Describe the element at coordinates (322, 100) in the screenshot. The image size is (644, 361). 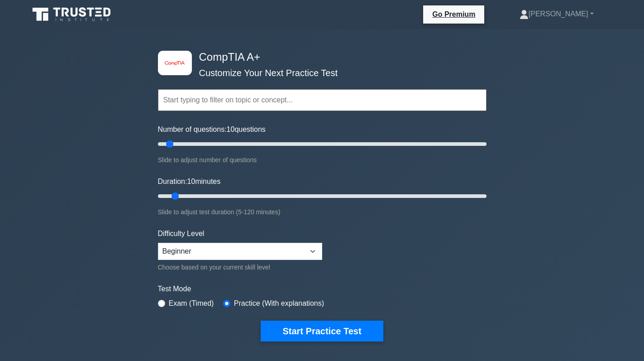
I see `input: Start typing to filter on topic or concept...` at that location.